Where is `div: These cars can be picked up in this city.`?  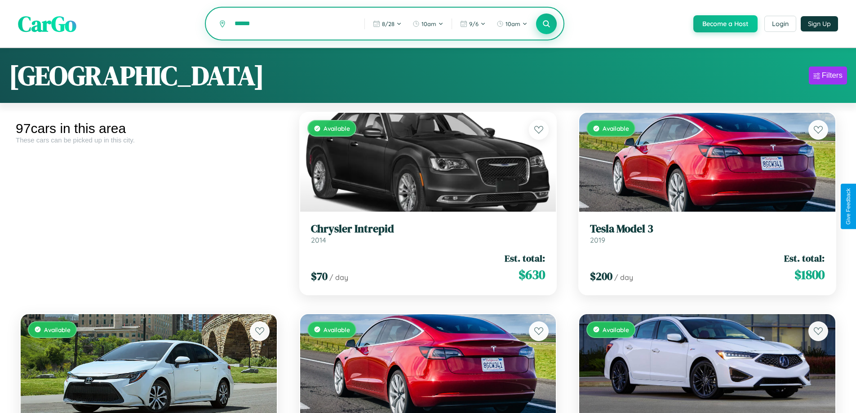 div: These cars can be picked up in this city. is located at coordinates (149, 140).